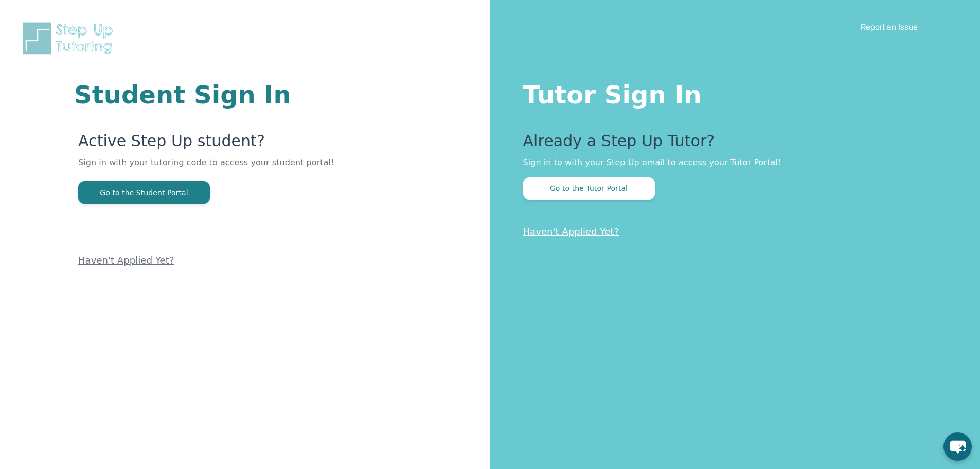 The image size is (980, 469). Describe the element at coordinates (731, 92) in the screenshot. I see `h1: Tutor Sign In` at that location.